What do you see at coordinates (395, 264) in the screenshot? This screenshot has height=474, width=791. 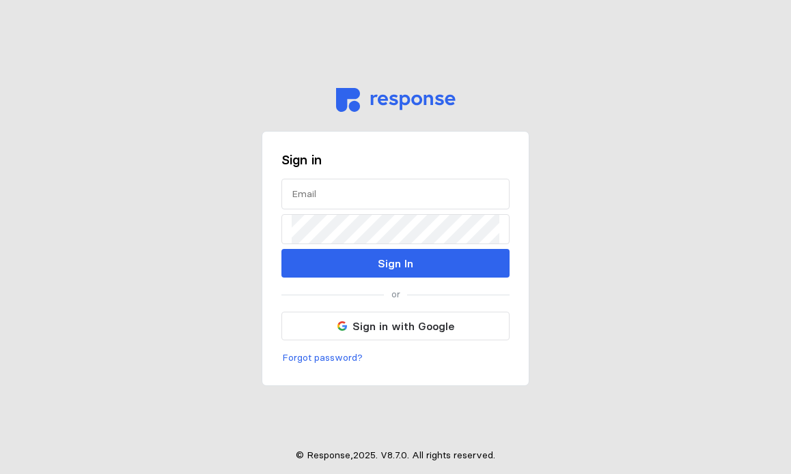 I see `p: Sign In` at bounding box center [395, 264].